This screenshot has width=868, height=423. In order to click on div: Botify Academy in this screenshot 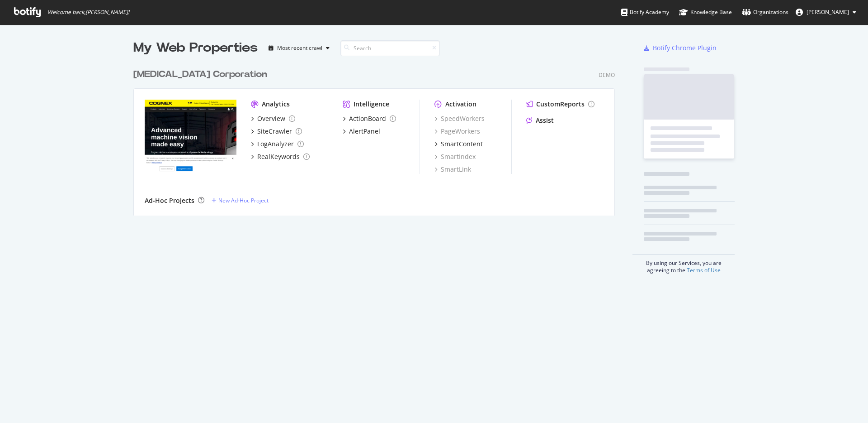, I will do `click(646, 12)`.